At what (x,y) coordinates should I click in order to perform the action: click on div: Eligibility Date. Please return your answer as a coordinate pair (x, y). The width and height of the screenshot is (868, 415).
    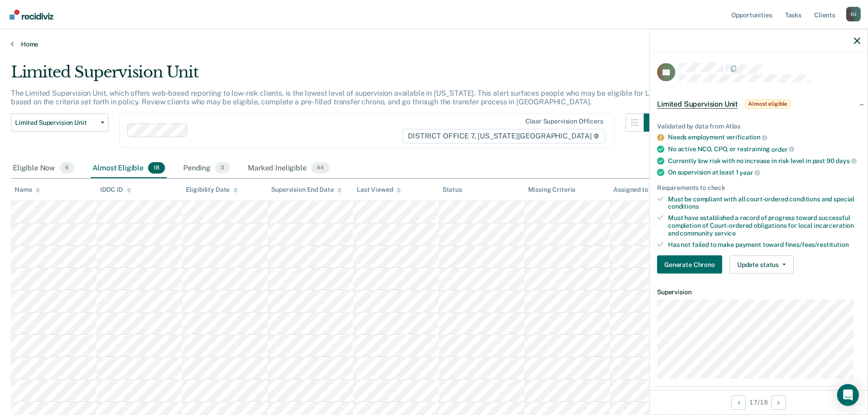
    Looking at the image, I should click on (212, 190).